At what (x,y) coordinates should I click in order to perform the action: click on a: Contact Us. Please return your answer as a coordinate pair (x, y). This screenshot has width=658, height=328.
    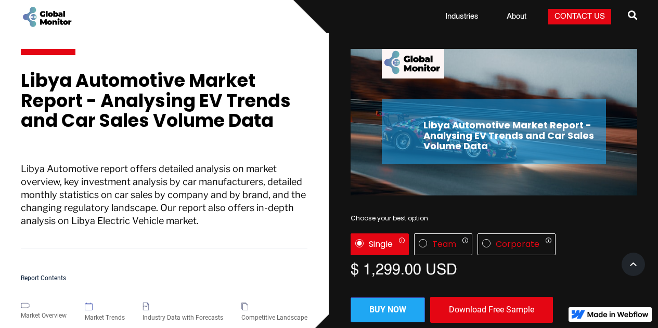
    Looking at the image, I should click on (579, 17).